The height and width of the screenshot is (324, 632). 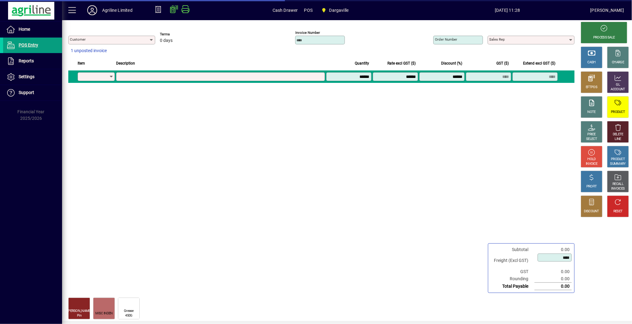 What do you see at coordinates (362, 63) in the screenshot?
I see `span: Quantity` at bounding box center [362, 63].